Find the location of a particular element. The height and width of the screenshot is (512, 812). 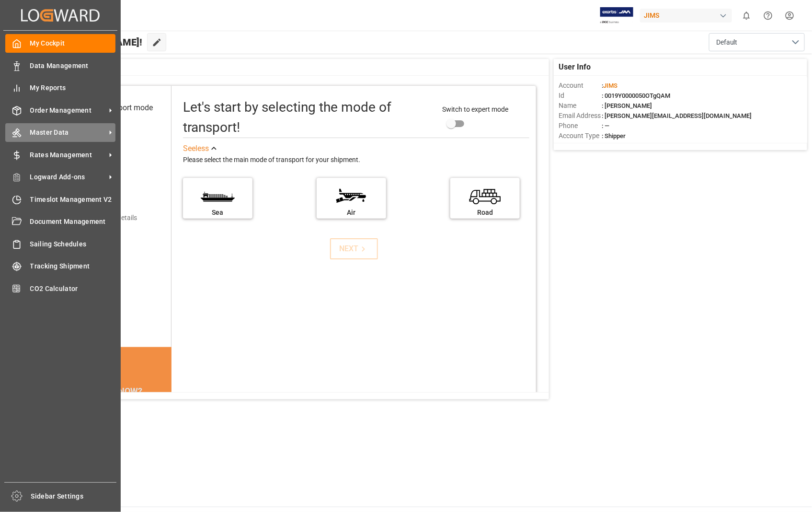

span: Id is located at coordinates (580, 96).